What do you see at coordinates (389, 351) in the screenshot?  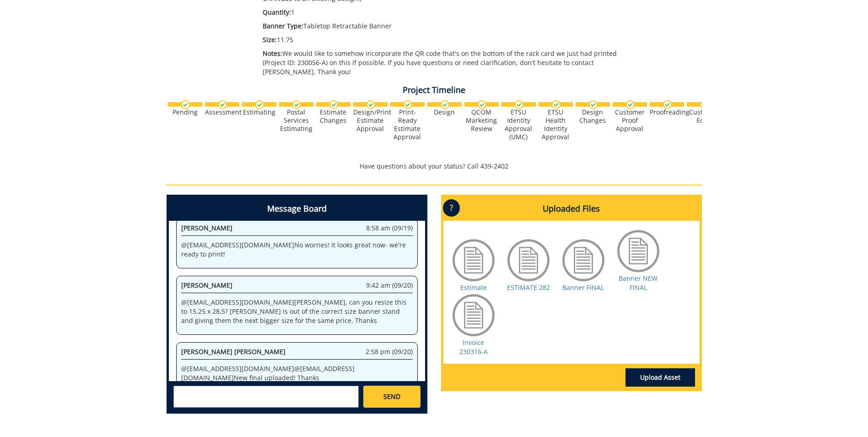 I see `span: 2:58 pm (09/20)` at bounding box center [389, 351].